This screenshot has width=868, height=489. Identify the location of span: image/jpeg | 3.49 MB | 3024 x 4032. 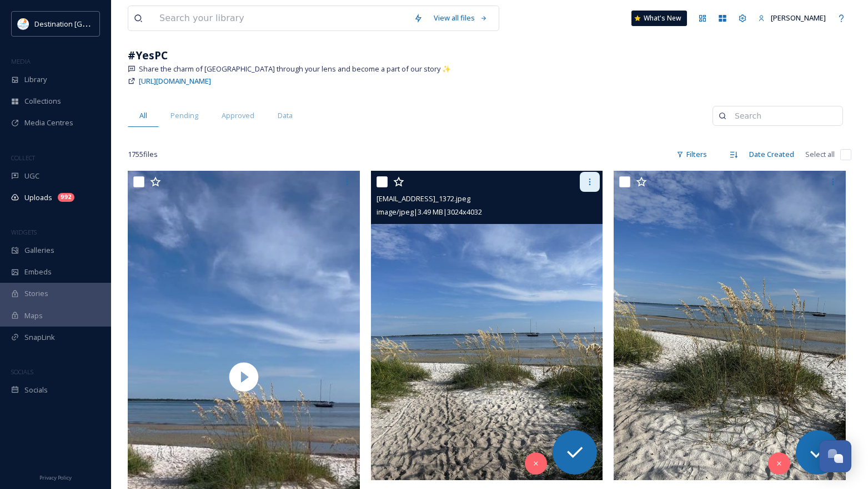
(429, 212).